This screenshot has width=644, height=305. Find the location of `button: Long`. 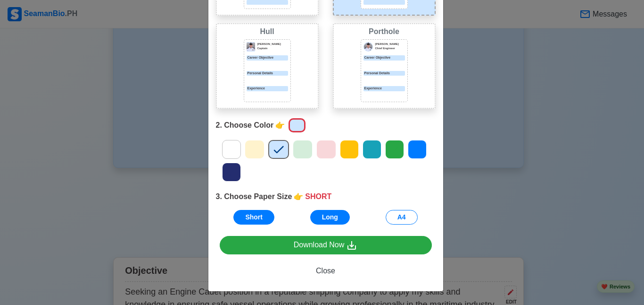

button: Long is located at coordinates (330, 216).